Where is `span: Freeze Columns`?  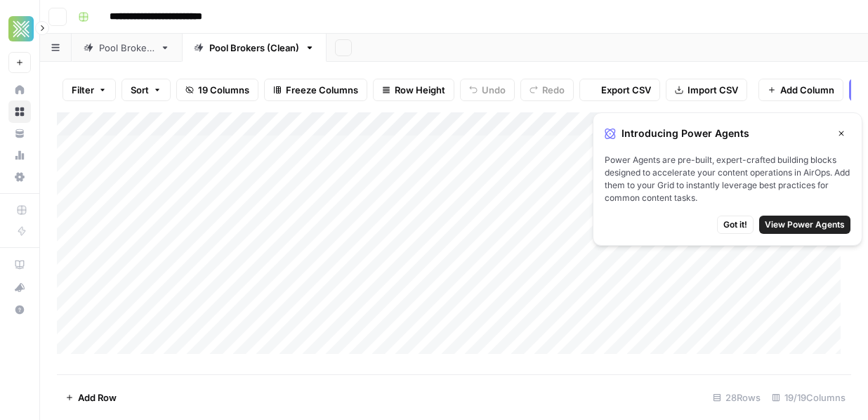
span: Freeze Columns is located at coordinates (322, 90).